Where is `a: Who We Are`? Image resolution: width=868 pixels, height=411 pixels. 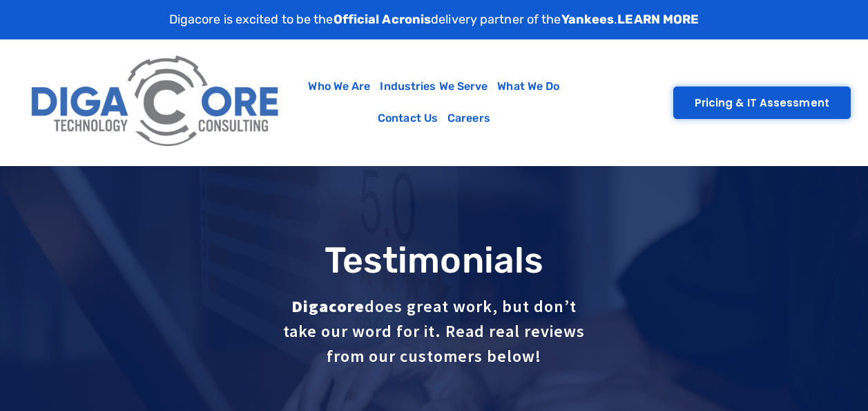 a: Who We Are is located at coordinates (340, 86).